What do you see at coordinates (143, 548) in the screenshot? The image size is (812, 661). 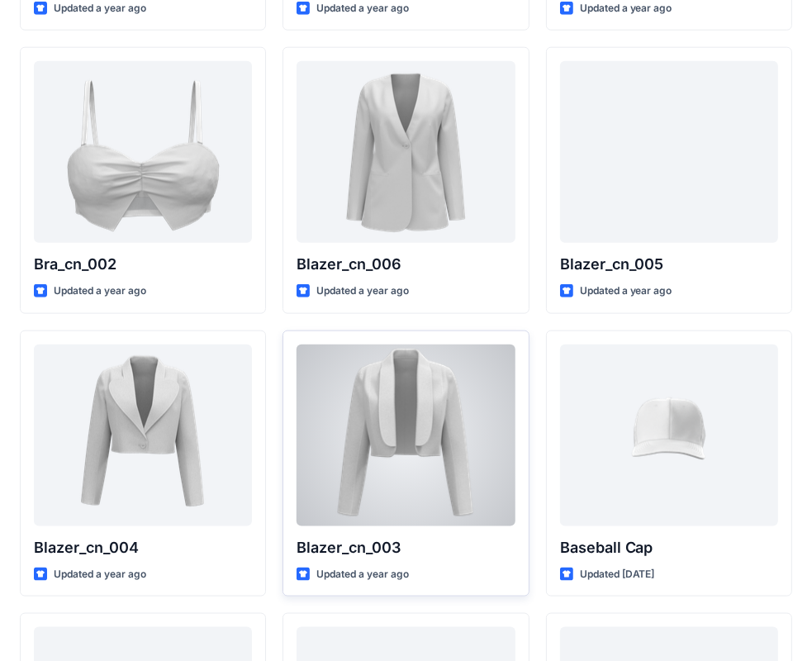 I see `p: Blazer_cn_004` at bounding box center [143, 548].